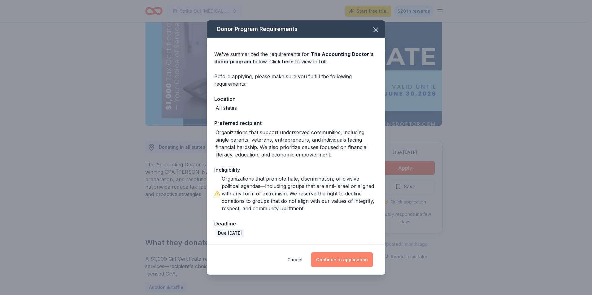  What do you see at coordinates (300, 194) in the screenshot?
I see `div: Organizations that promote hate, discrimination, or divisive political agendas—including groups t...` at bounding box center [300, 194].